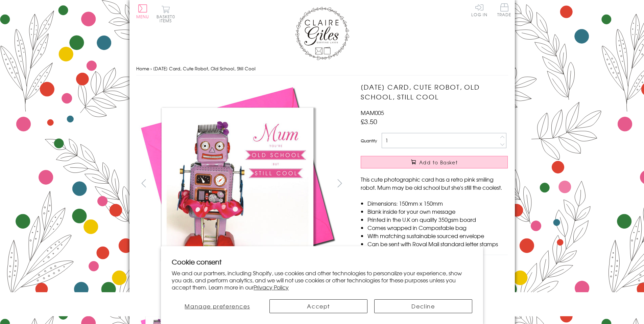 This screenshot has height=324, width=644. I want to click on p: This cute photographic card has a retro pink smiling robot. Mum may be old school but she's still..., so click(434, 183).